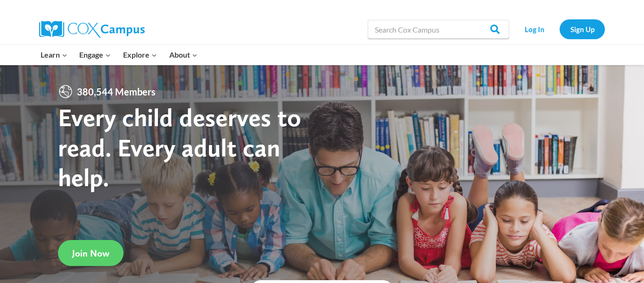  What do you see at coordinates (54, 55) in the screenshot?
I see `span: Learn` at bounding box center [54, 55].